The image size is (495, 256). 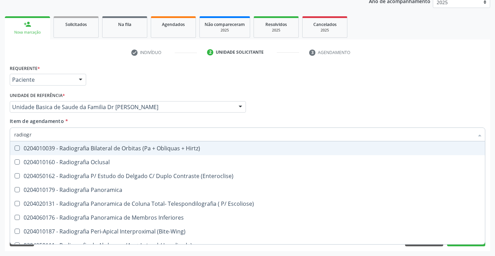 What do you see at coordinates (276, 24) in the screenshot?
I see `span: Resolvidos` at bounding box center [276, 24].